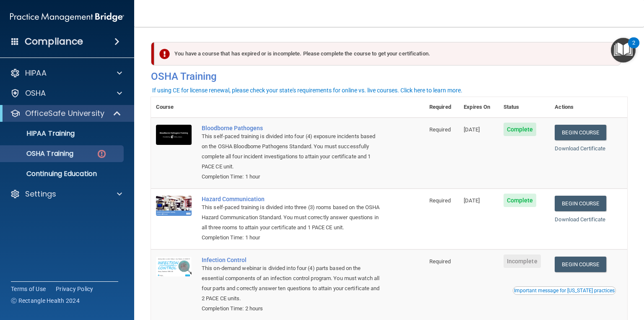 The image size is (644, 320). Describe the element at coordinates (292, 128) in the screenshot. I see `div: Bloodborne Pathogens` at that location.